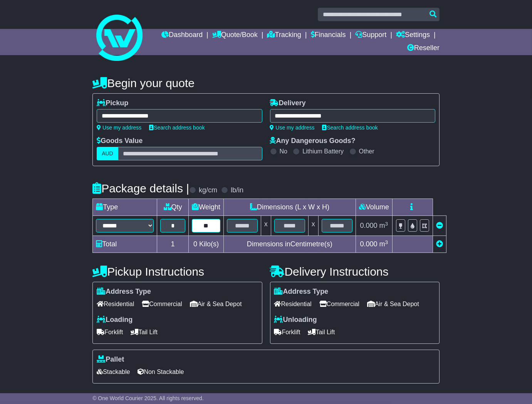 This screenshot has width=532, height=404. Describe the element at coordinates (108, 153) in the screenshot. I see `label: AUD` at that location.